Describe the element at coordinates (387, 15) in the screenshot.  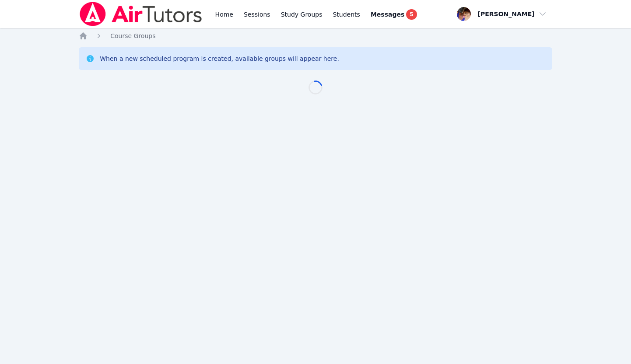
I see `span: Messages` at that location.